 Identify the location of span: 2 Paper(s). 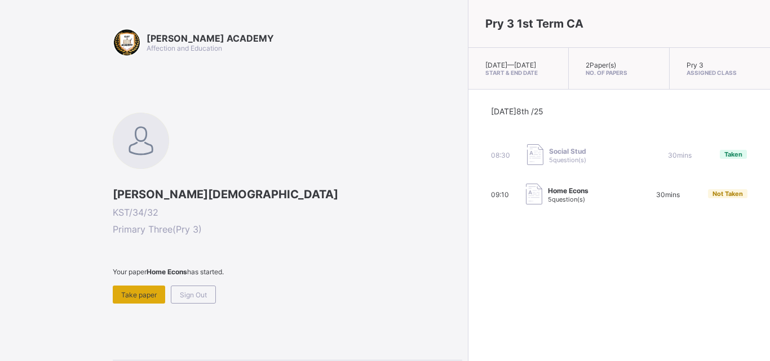
(601, 65).